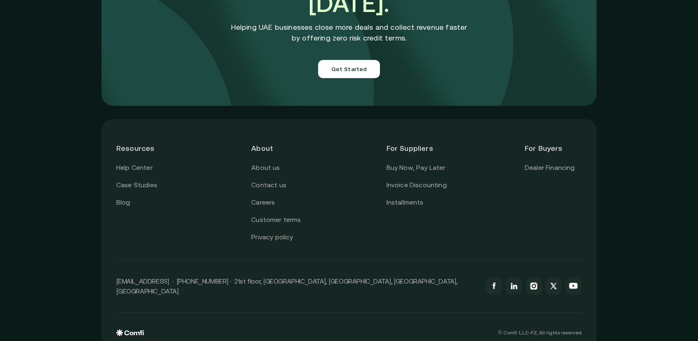 The image size is (698, 341). What do you see at coordinates (280, 148) in the screenshot?
I see `header: About` at bounding box center [280, 148].